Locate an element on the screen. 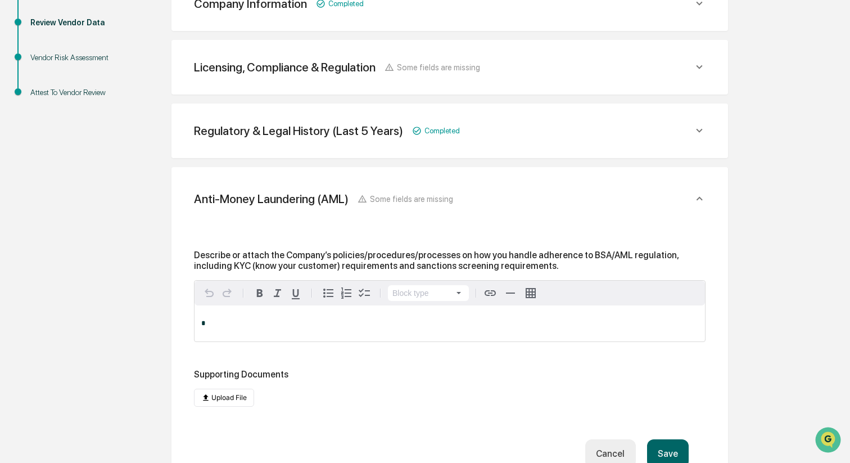  span: Preclearance is located at coordinates (47, 147).